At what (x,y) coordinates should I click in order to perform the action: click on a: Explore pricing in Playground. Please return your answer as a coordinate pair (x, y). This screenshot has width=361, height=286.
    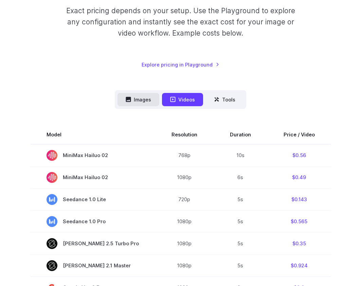
    Looking at the image, I should click on (180, 65).